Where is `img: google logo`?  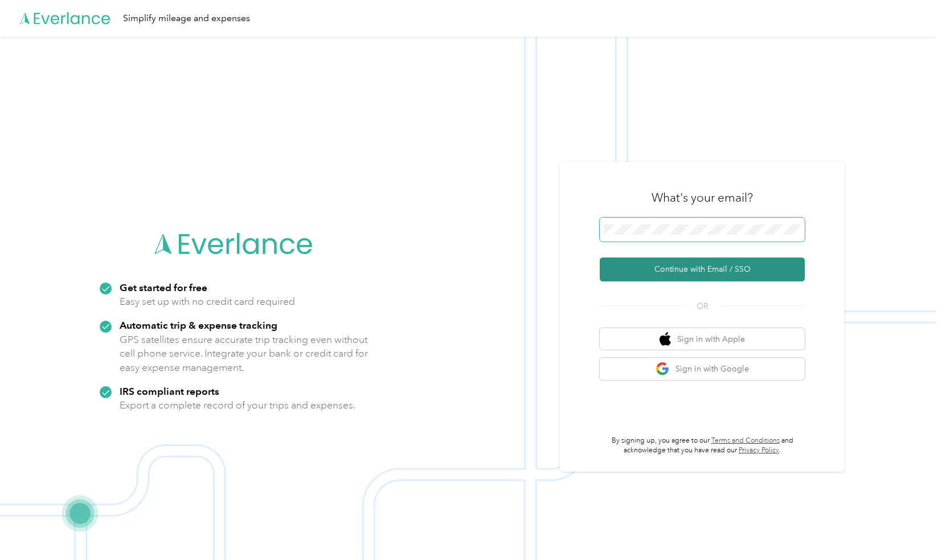 img: google logo is located at coordinates (662, 369).